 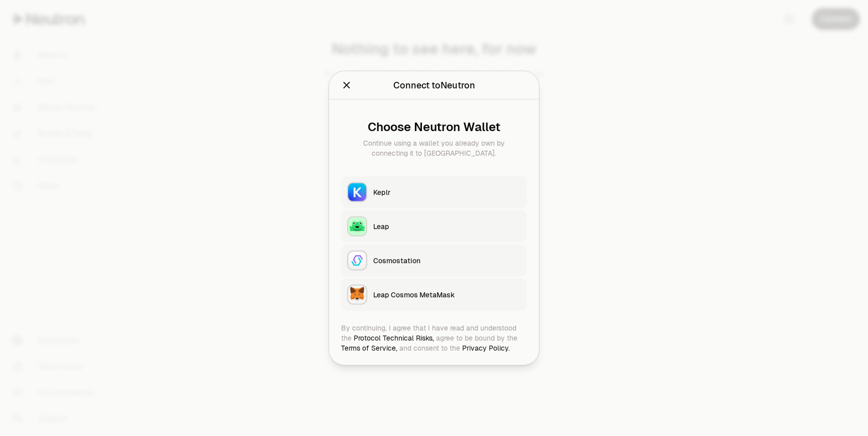 What do you see at coordinates (434, 85) in the screenshot?
I see `div: Connect to Neutron` at bounding box center [434, 85].